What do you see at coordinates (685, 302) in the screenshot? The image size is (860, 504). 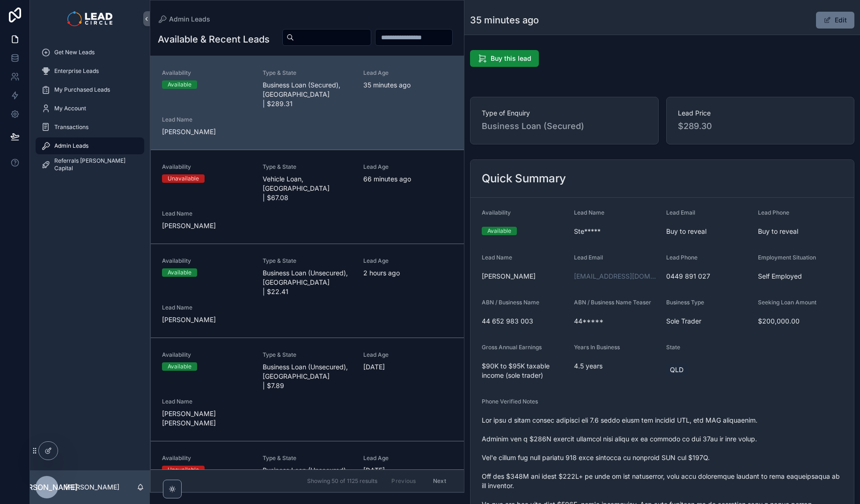 I see `span: Business Type` at bounding box center [685, 302].